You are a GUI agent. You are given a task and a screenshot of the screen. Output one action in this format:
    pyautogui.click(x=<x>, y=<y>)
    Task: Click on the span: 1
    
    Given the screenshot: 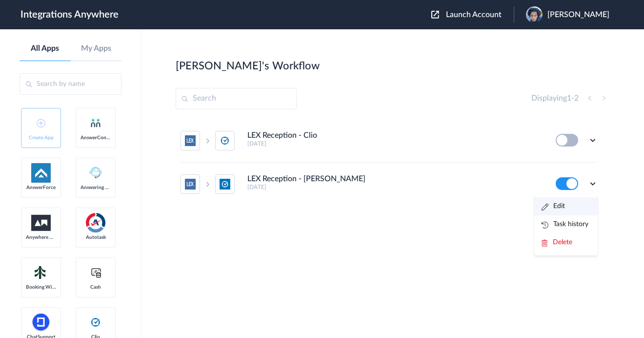 What is the action you would take?
    pyautogui.click(x=569, y=98)
    